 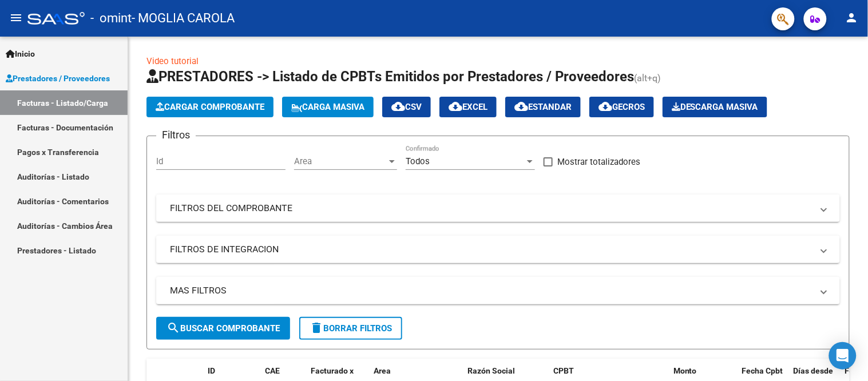 What do you see at coordinates (20, 54) in the screenshot?
I see `span: Inicio` at bounding box center [20, 54].